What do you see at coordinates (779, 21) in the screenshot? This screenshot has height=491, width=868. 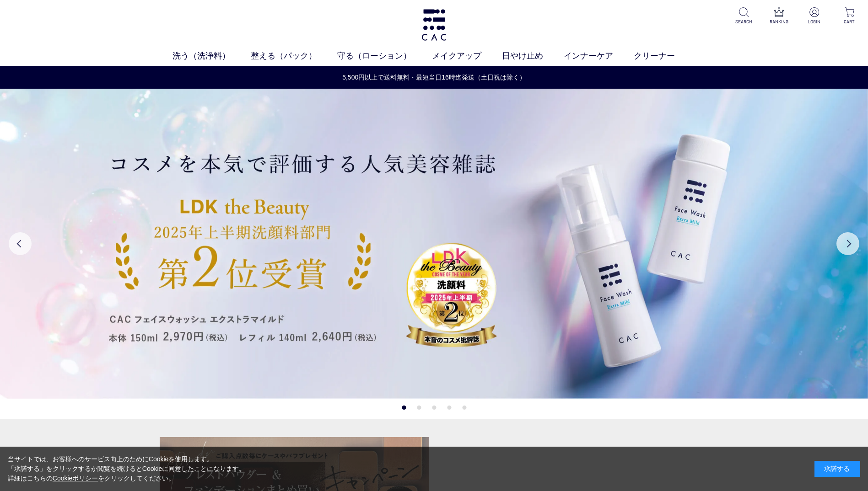 I see `p: RANKING` at bounding box center [779, 21].